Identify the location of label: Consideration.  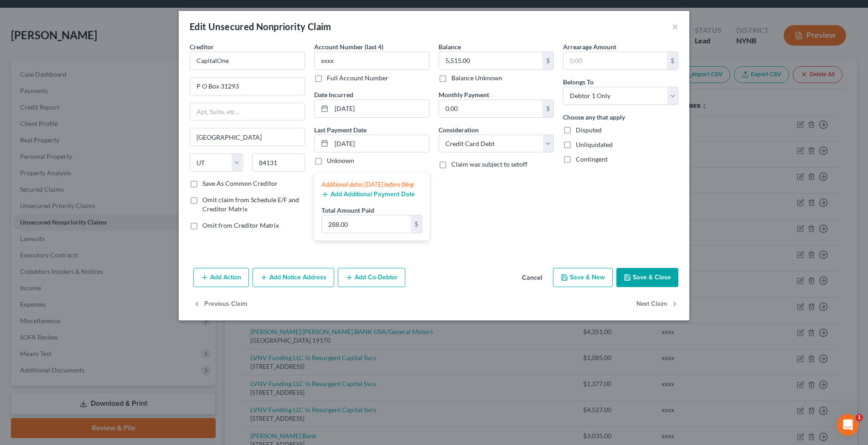
(458, 130).